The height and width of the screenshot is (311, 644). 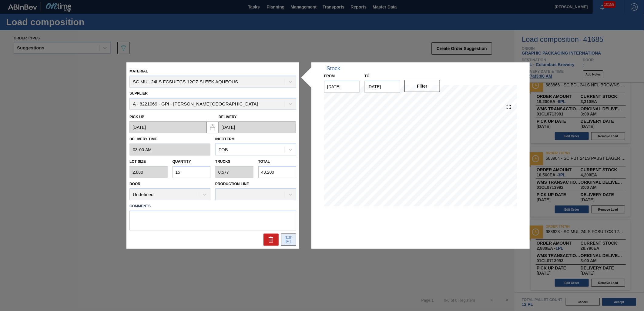 What do you see at coordinates (366, 76) in the screenshot?
I see `label: to` at bounding box center [366, 76].